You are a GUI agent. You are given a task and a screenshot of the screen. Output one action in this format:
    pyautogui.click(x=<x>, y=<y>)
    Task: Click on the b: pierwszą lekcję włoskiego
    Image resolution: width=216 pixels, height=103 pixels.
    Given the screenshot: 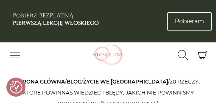 What is the action you would take?
    pyautogui.click(x=56, y=22)
    